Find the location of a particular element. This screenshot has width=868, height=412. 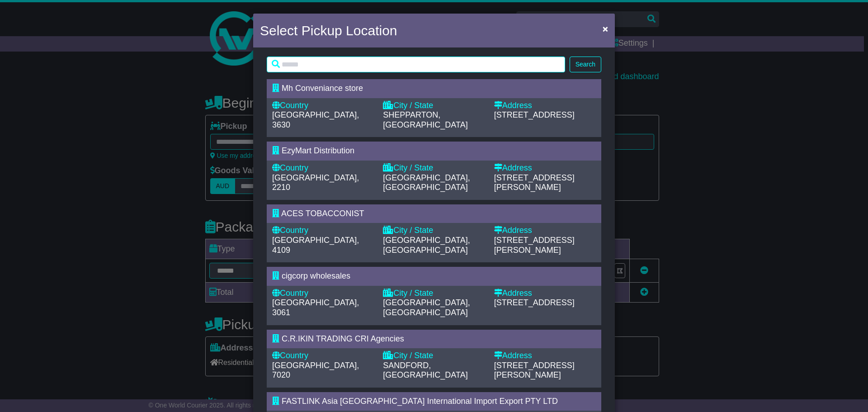

button: Close is located at coordinates (606, 29).